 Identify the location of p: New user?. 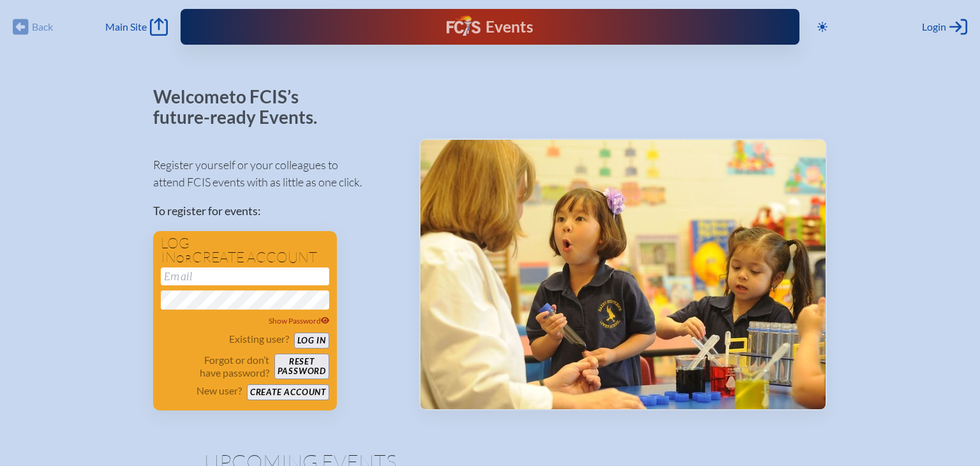
(219, 391).